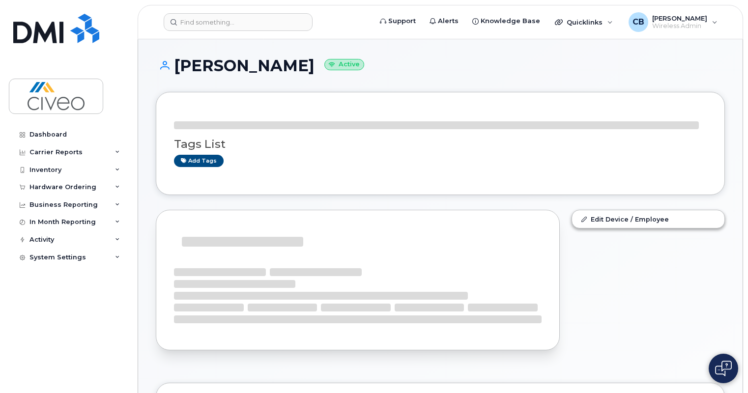 The height and width of the screenshot is (393, 748). I want to click on small: Active, so click(344, 64).